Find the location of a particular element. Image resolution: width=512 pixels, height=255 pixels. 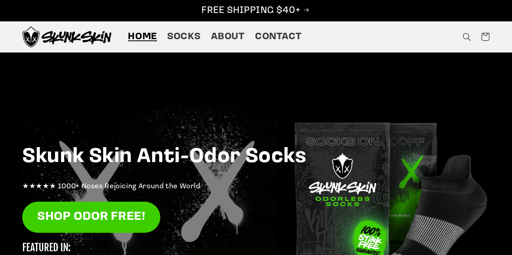

a: Home is located at coordinates (142, 37).